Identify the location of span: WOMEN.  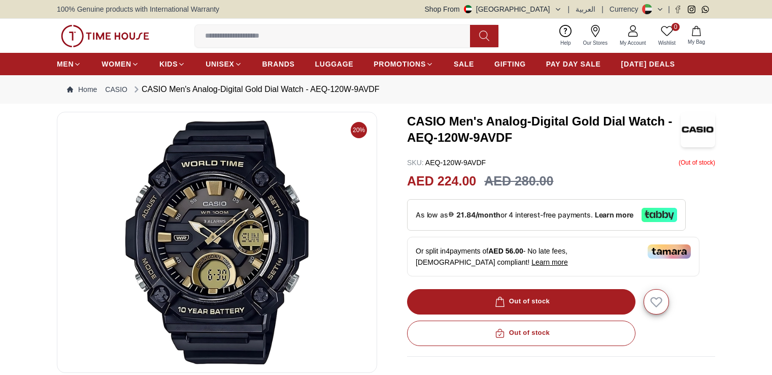
(116, 64).